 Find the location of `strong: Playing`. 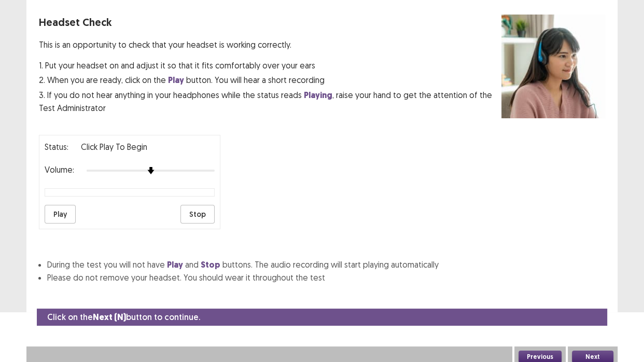

strong: Playing is located at coordinates (318, 95).